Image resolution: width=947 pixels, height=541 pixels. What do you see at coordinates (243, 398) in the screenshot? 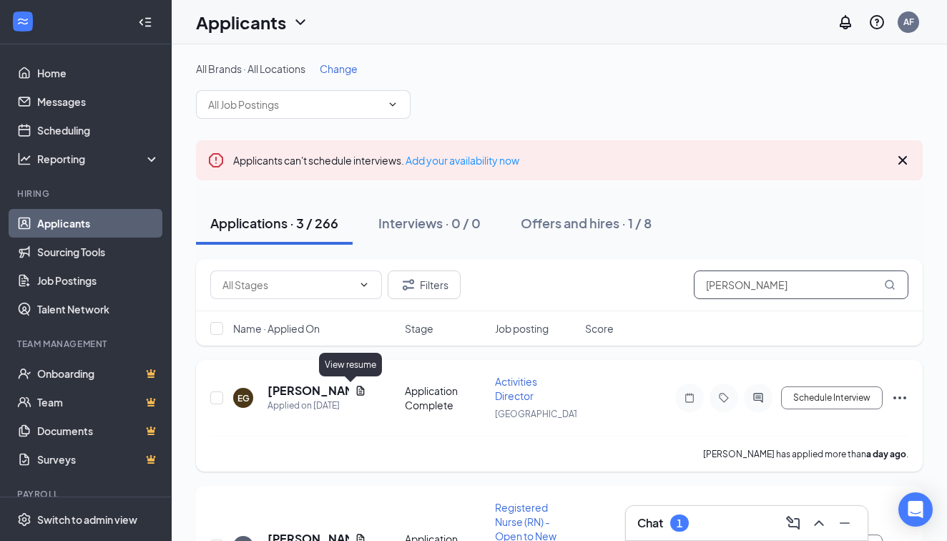
I see `div: EG` at bounding box center [243, 398].